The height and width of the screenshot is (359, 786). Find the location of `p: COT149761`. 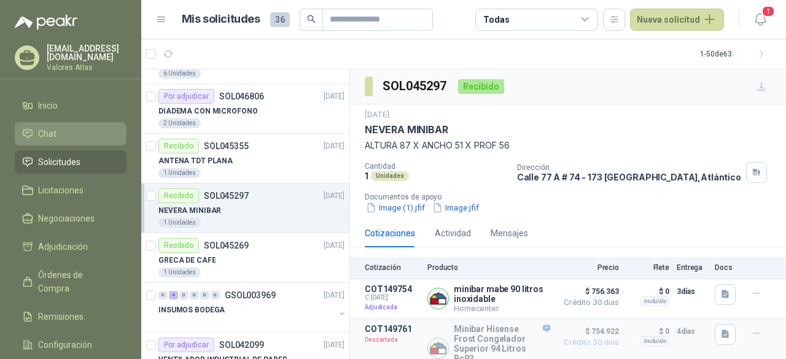

p: COT149761 is located at coordinates (393, 329).